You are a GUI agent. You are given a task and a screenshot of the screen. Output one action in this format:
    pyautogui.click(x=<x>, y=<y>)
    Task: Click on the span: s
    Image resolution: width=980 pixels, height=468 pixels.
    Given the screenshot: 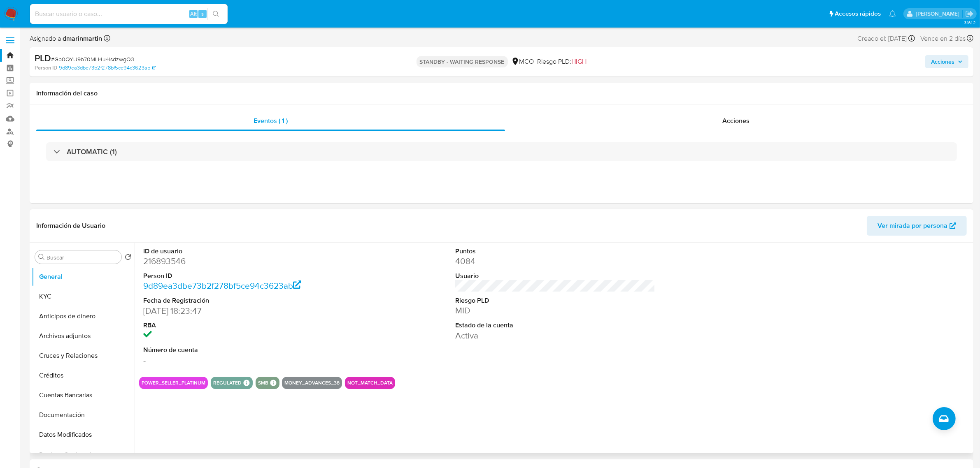 What is the action you would take?
    pyautogui.click(x=203, y=13)
    